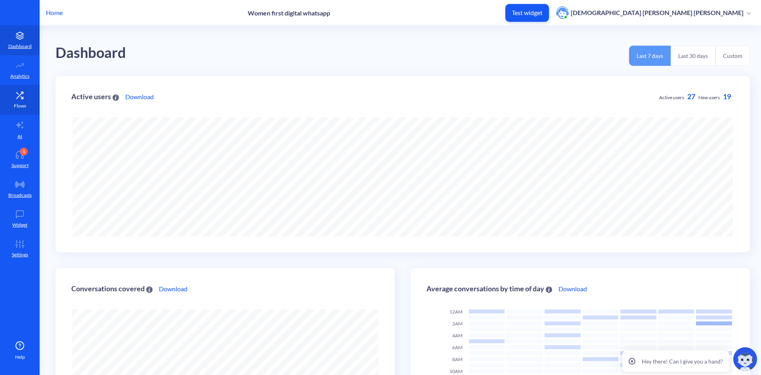 The height and width of the screenshot is (375, 761). What do you see at coordinates (563, 13) in the screenshot?
I see `img: user photo` at bounding box center [563, 13].